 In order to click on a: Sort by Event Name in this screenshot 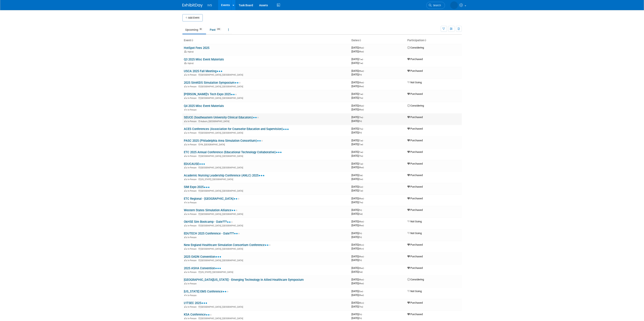, I will do `click(192, 40)`.